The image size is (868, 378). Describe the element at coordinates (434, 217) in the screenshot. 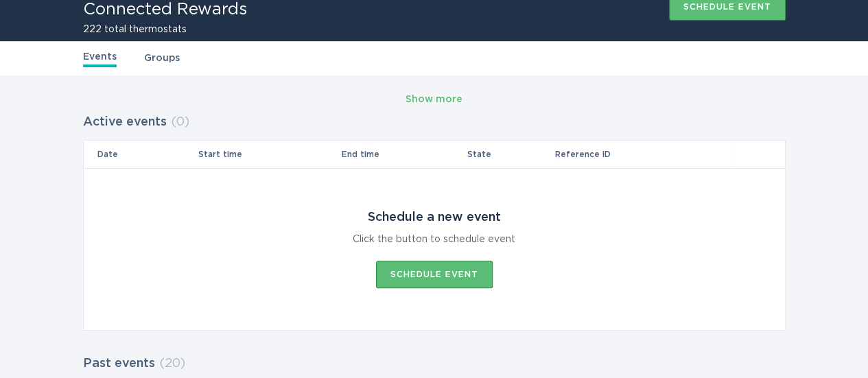

I see `div: Schedule a new event` at that location.